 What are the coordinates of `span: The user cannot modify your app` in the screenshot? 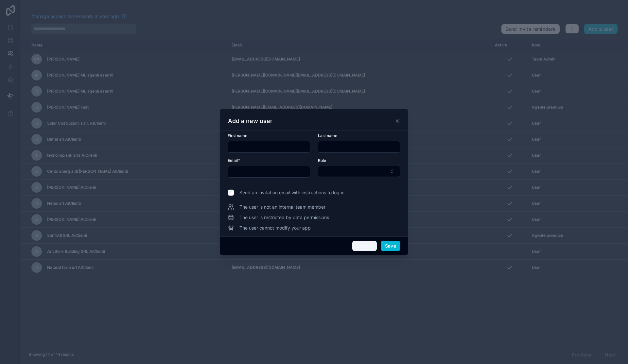 It's located at (275, 228).